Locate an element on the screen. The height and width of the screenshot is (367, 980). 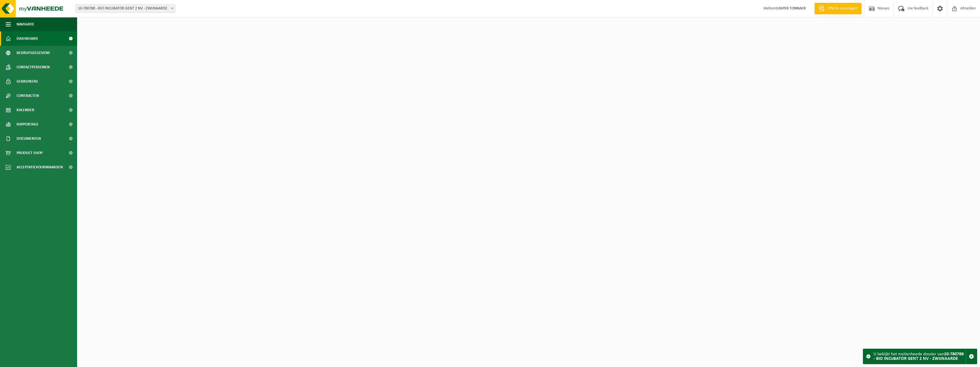
span: Product Shop is located at coordinates (30, 153).